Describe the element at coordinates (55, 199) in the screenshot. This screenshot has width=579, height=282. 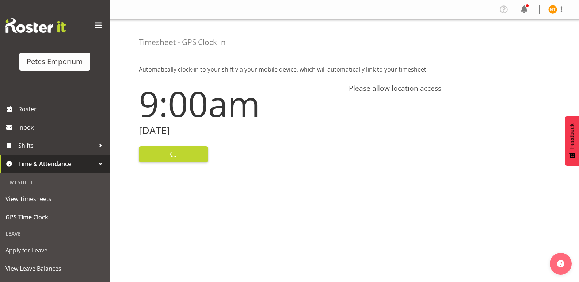
I see `a: View Timesheets` at that location.